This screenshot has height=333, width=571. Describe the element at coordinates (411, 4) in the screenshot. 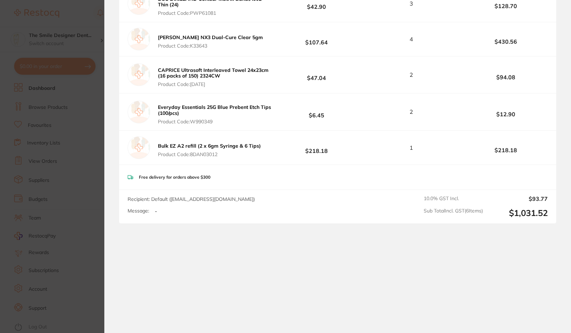

I see `span: 3` at that location.